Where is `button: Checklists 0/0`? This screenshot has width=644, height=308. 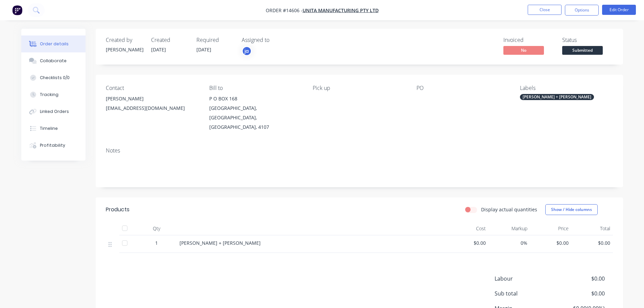
button: Checklists 0/0 is located at coordinates (54, 78).